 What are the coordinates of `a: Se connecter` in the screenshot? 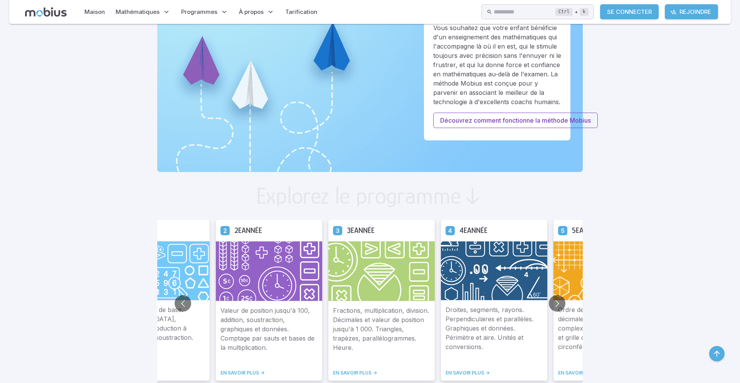 It's located at (630, 12).